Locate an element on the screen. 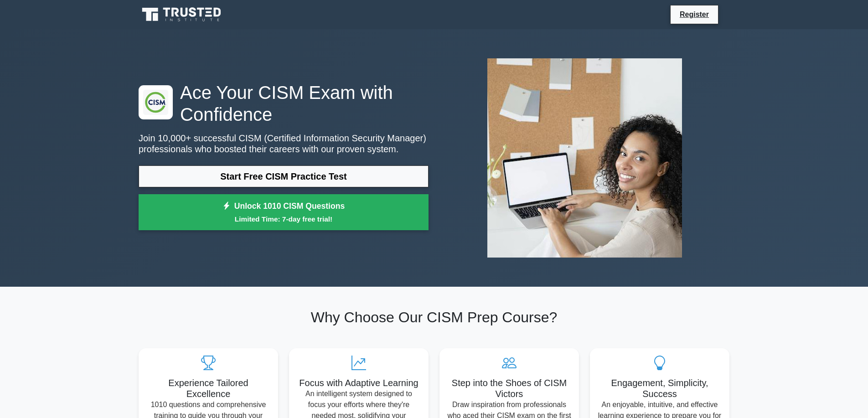 This screenshot has height=418, width=868. h5: Experience Tailored Excellence is located at coordinates (208, 388).